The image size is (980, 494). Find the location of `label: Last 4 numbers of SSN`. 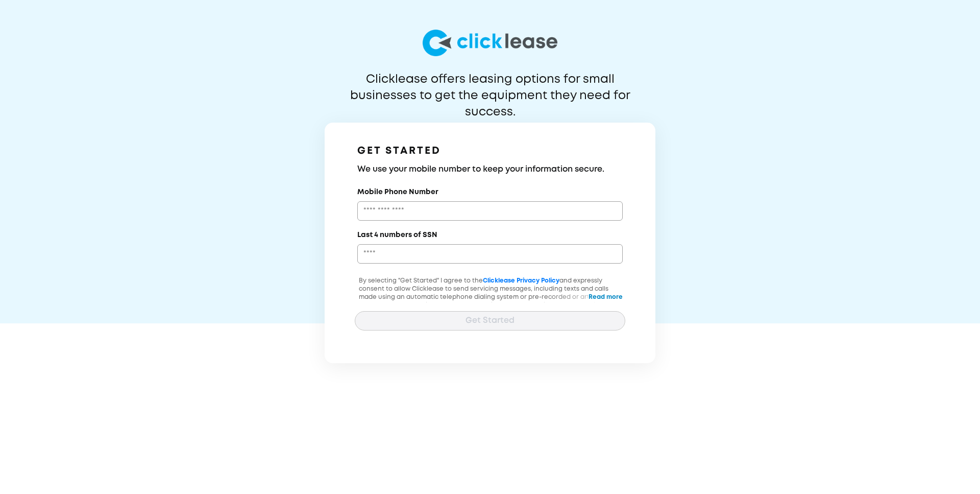

label: Last 4 numbers of SSN is located at coordinates (397, 235).